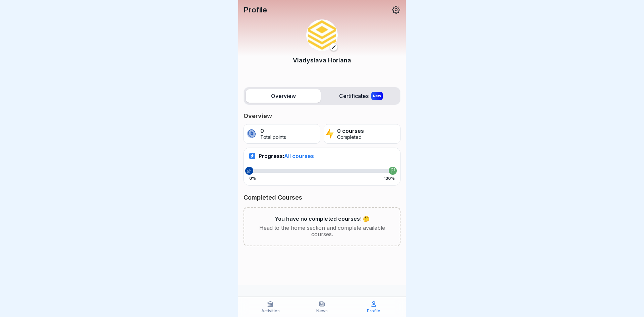 This screenshot has height=317, width=644. What do you see at coordinates (322, 311) in the screenshot?
I see `p: News` at bounding box center [322, 311].